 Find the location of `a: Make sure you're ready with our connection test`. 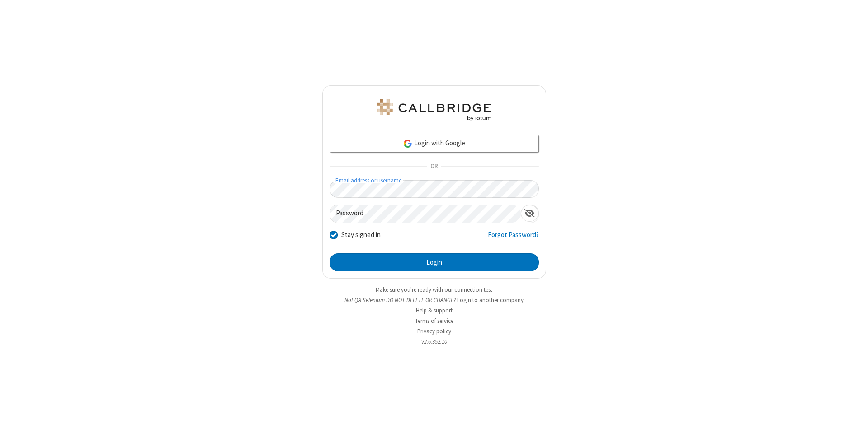

a: Make sure you're ready with our connection test is located at coordinates (434, 289).